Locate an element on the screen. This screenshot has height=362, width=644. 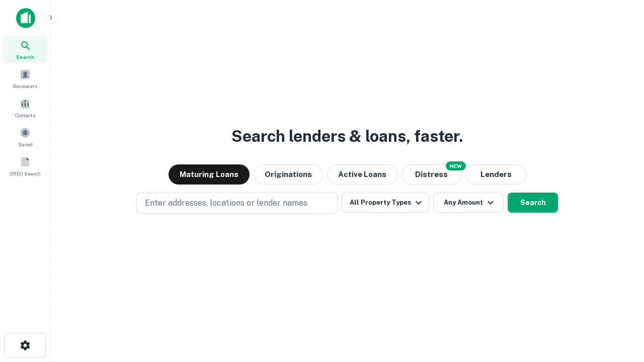
a: Borrowers is located at coordinates (25, 78).